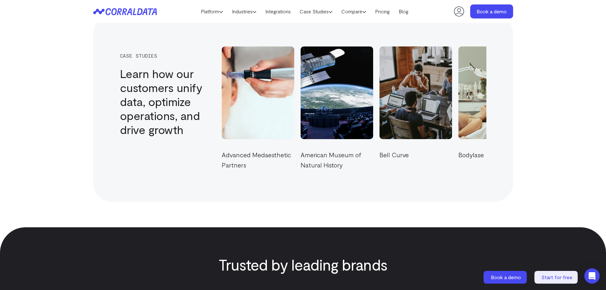 The height and width of the screenshot is (290, 606). Describe the element at coordinates (557, 277) in the screenshot. I see `a: Start for free` at that location.